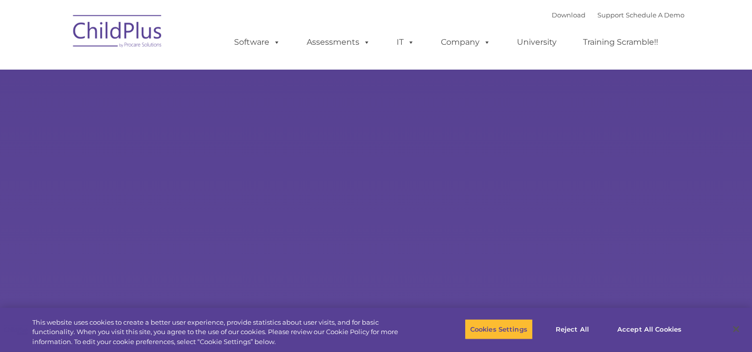 Image resolution: width=752 pixels, height=352 pixels. I want to click on a: Support, so click(610, 15).